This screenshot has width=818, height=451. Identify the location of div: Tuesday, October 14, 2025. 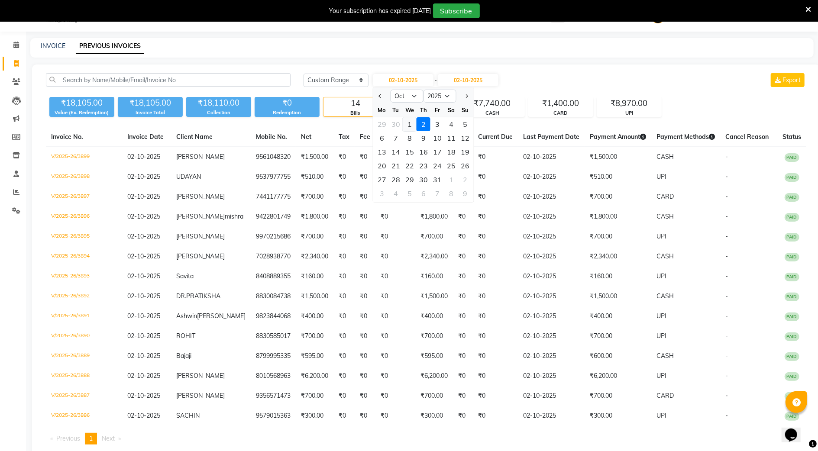
(396, 152).